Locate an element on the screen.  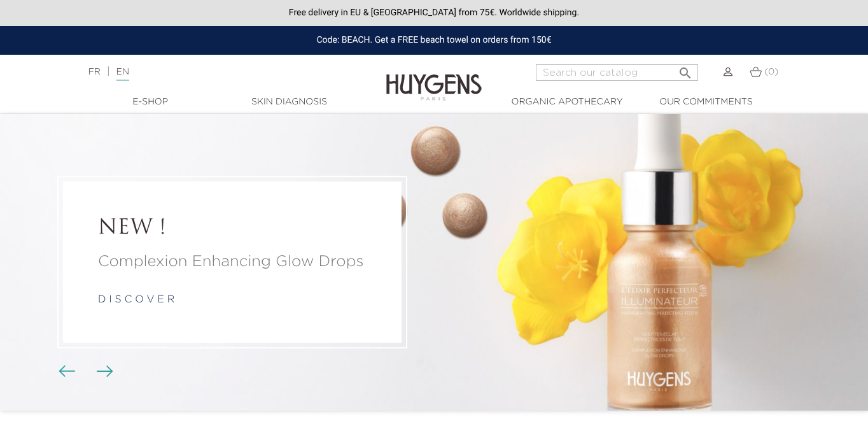
a: Complexion Enhancing Glow Drops is located at coordinates (232, 262).